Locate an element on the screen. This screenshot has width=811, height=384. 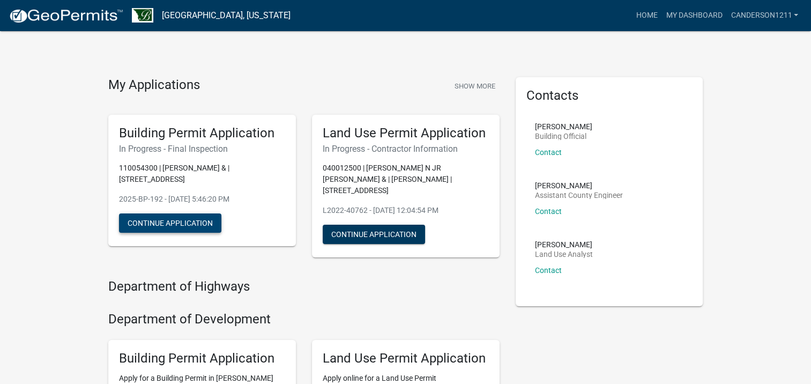
p: Apply online for a Land Use Permit is located at coordinates (406, 378).